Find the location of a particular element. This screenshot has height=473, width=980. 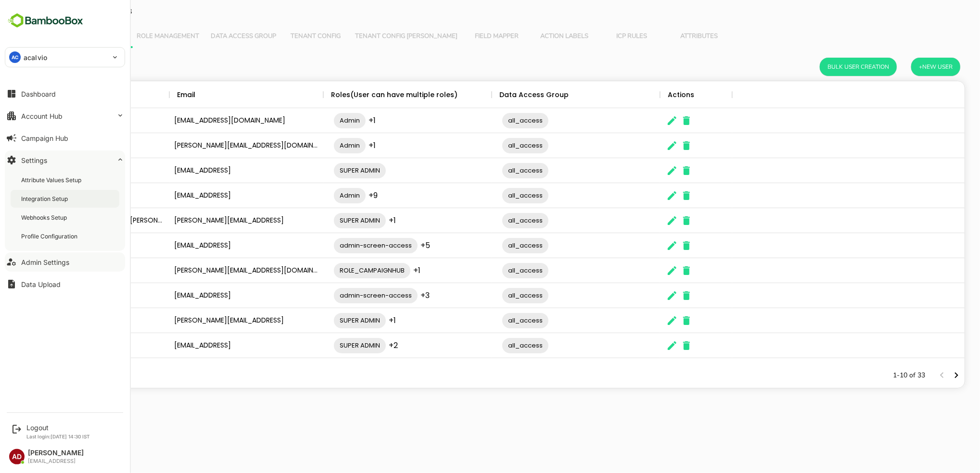

span: ROLE_CAMPAIGNHUB is located at coordinates (338, 271).